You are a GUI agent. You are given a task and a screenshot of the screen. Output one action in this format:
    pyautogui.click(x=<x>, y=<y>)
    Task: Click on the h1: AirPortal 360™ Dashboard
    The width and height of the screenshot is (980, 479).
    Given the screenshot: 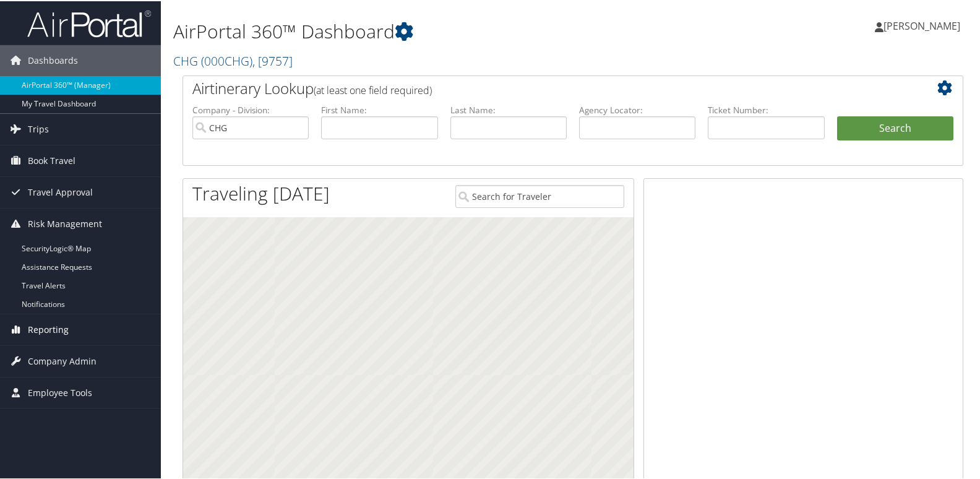 What is the action you would take?
    pyautogui.click(x=439, y=31)
    